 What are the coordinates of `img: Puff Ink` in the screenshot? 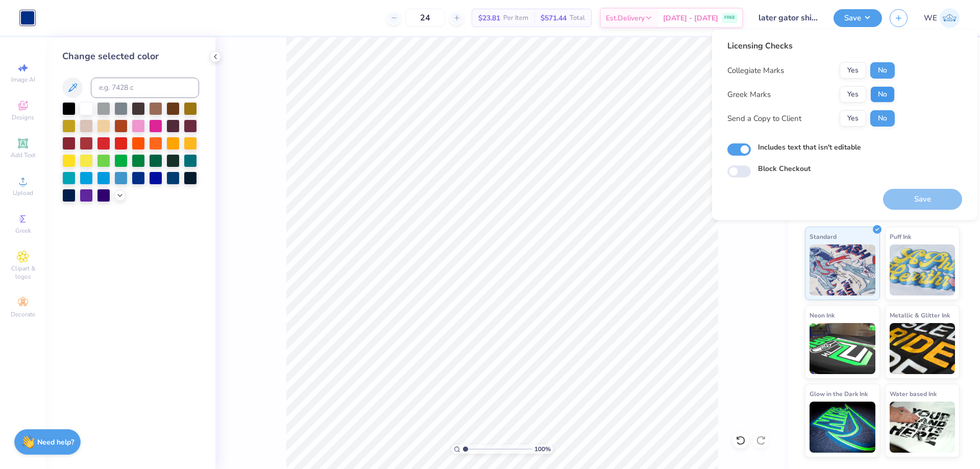 It's located at (922, 270).